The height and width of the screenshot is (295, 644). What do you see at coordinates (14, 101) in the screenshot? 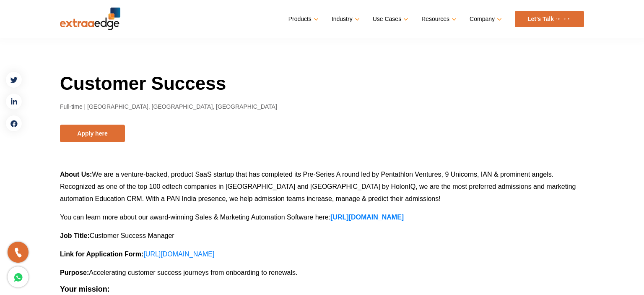
I see `a: linkedin` at bounding box center [14, 101].